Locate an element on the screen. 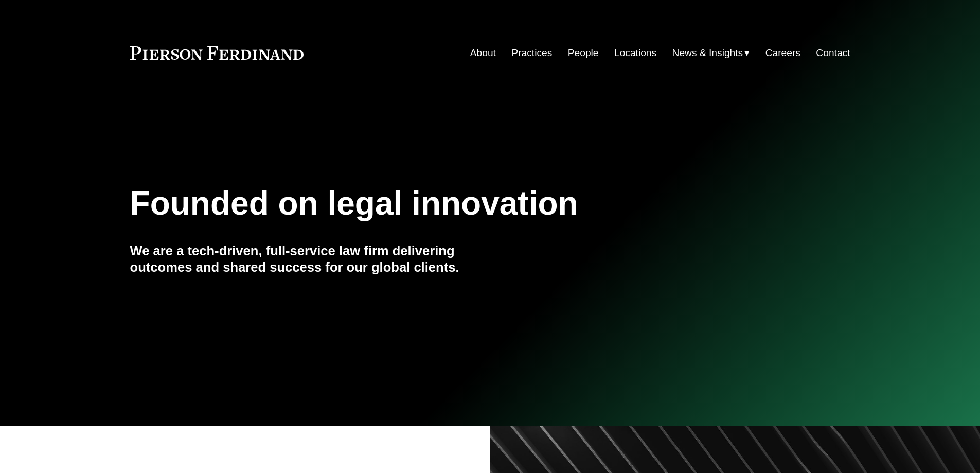 Image resolution: width=980 pixels, height=473 pixels. a: Locations is located at coordinates (636, 53).